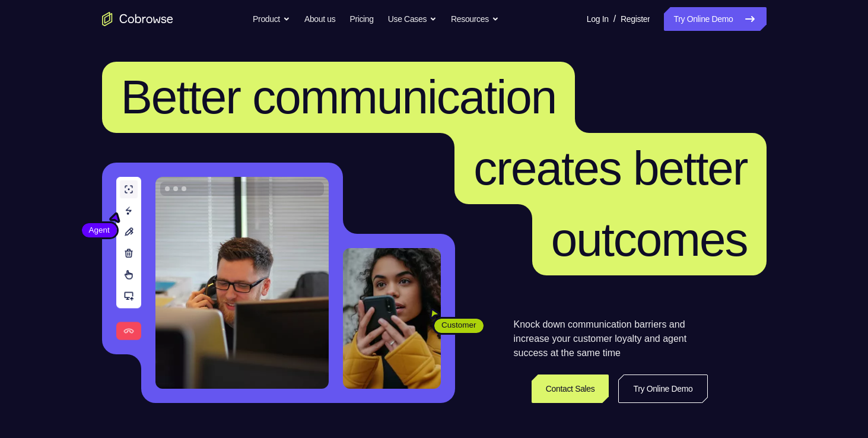  What do you see at coordinates (412, 19) in the screenshot?
I see `button: Use Cases` at bounding box center [412, 19].